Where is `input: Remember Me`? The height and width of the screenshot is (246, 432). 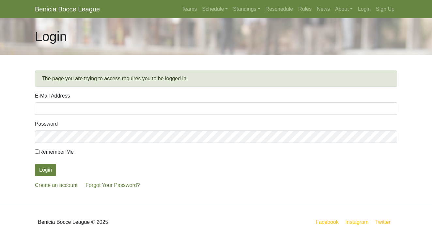
input: Remember Me is located at coordinates (37, 152).